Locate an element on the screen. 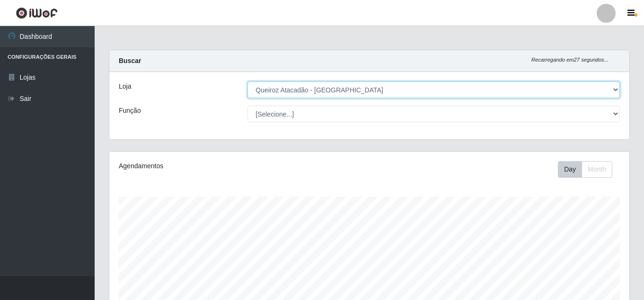  strong: Buscar is located at coordinates (130, 61).